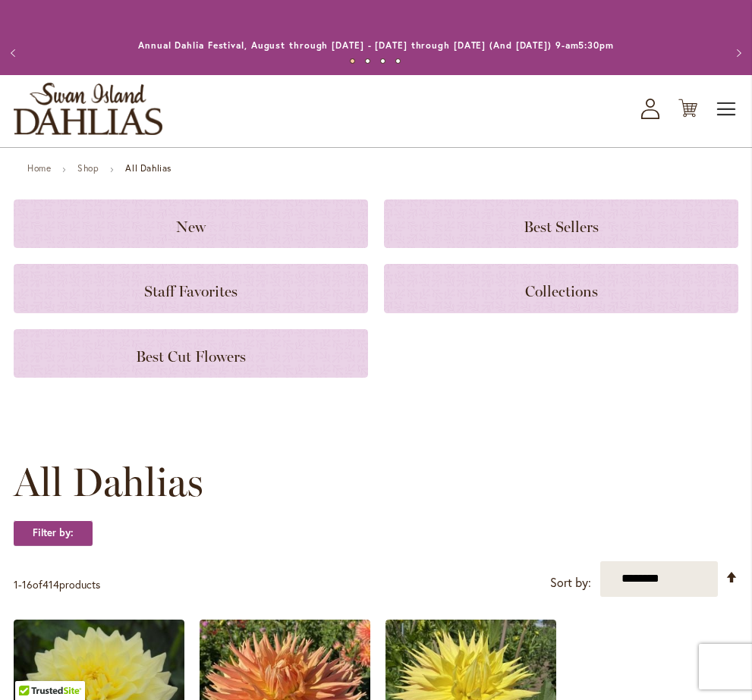 The width and height of the screenshot is (752, 700). I want to click on span: 1, so click(16, 584).